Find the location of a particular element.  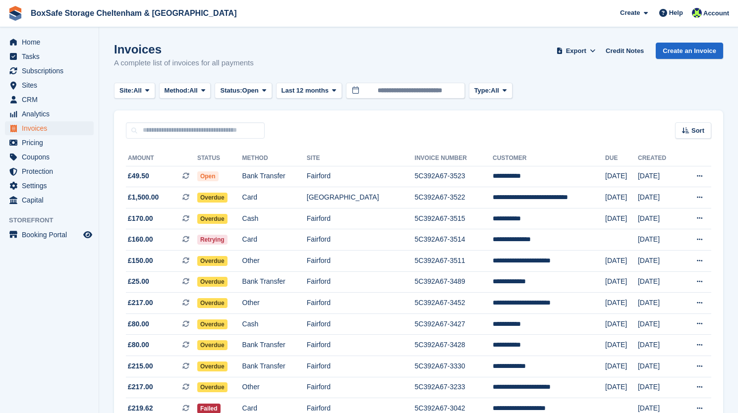

span: Export is located at coordinates (576, 51).